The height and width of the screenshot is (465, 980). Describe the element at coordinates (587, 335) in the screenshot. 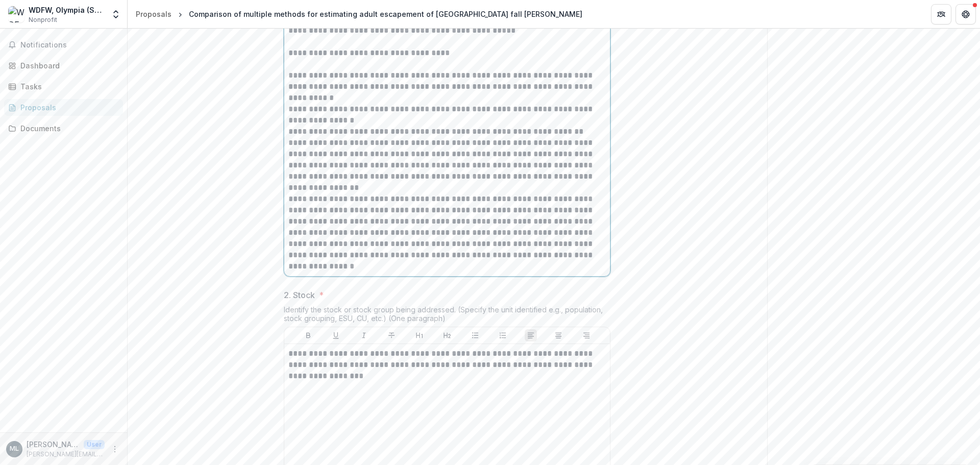

I see `button: Align Right` at that location.